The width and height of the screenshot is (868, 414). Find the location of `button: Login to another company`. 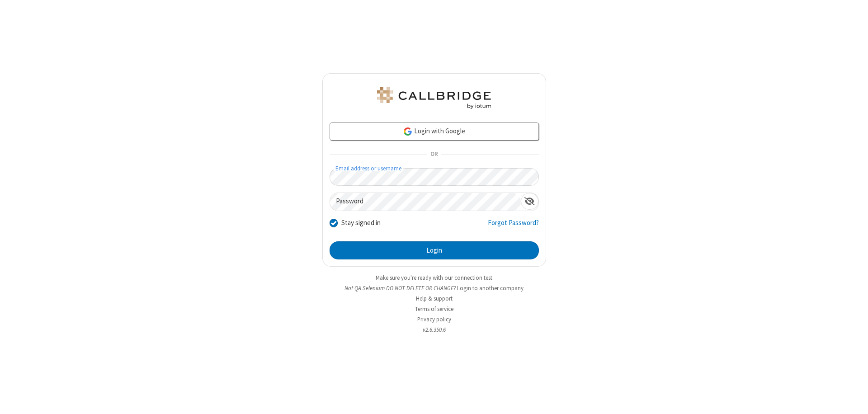

button: Login to another company is located at coordinates (490, 288).